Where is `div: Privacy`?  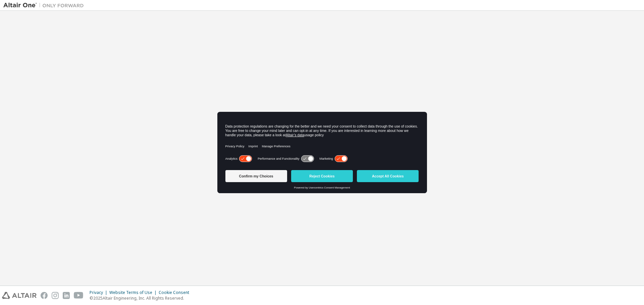 div: Privacy is located at coordinates (99, 293).